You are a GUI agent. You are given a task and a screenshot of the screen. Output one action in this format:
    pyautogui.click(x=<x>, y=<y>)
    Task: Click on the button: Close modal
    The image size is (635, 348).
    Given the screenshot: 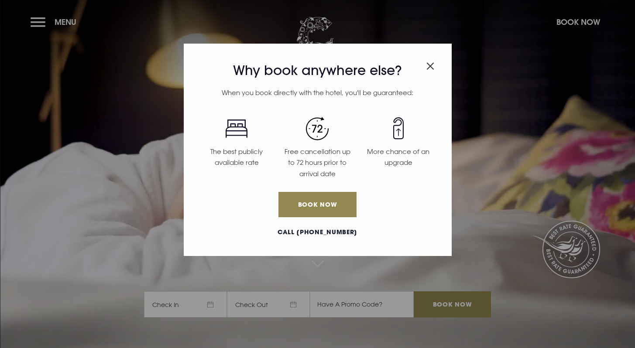 What is the action you would take?
    pyautogui.click(x=430, y=65)
    